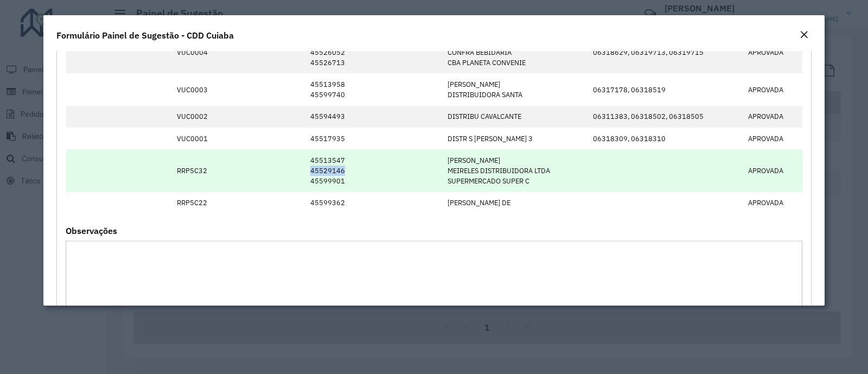  Describe the element at coordinates (198, 52) in the screenshot. I see `td: VUC0004` at that location.